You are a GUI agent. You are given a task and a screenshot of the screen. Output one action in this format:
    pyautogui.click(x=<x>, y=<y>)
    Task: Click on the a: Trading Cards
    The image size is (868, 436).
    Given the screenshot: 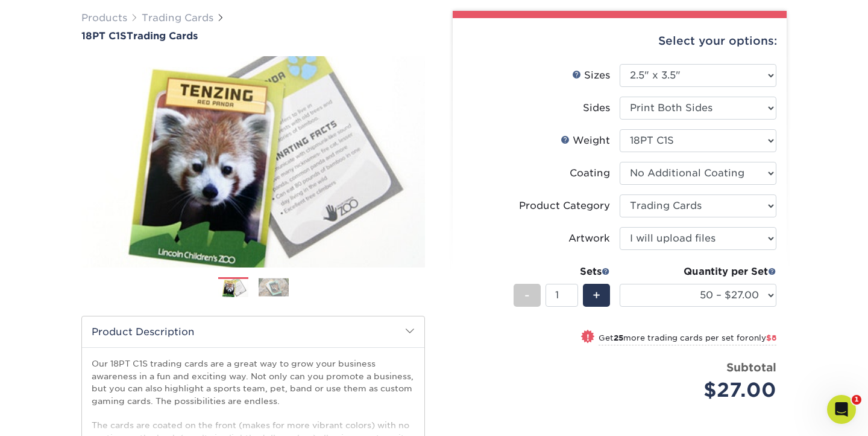 What is the action you would take?
    pyautogui.click(x=177, y=18)
    